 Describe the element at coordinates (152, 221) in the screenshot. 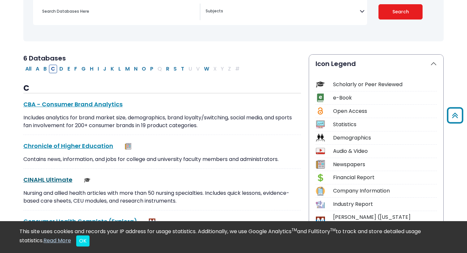

I see `img: MeL (Michigan electronic Library)` at that location.